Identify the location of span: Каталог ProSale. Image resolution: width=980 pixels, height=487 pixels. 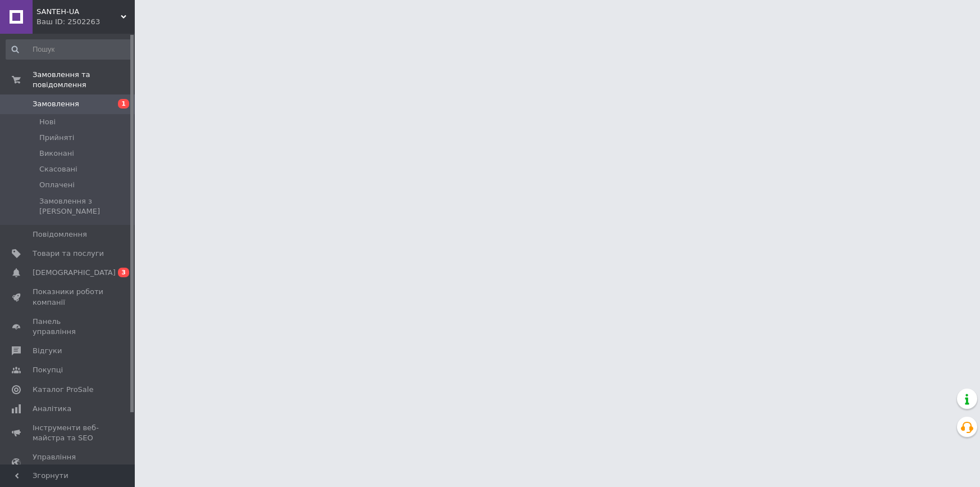
(63, 390).